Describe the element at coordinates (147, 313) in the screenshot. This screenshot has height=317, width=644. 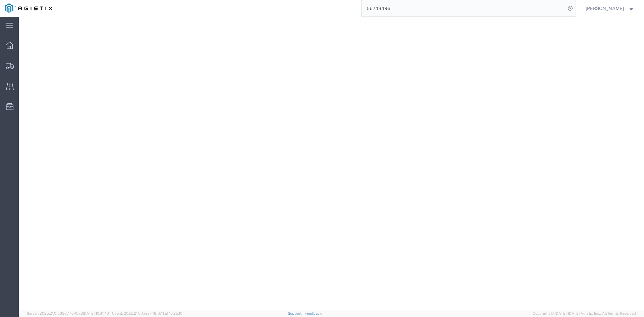
I see `span: Client: 2025.21.0-faee749` at that location.